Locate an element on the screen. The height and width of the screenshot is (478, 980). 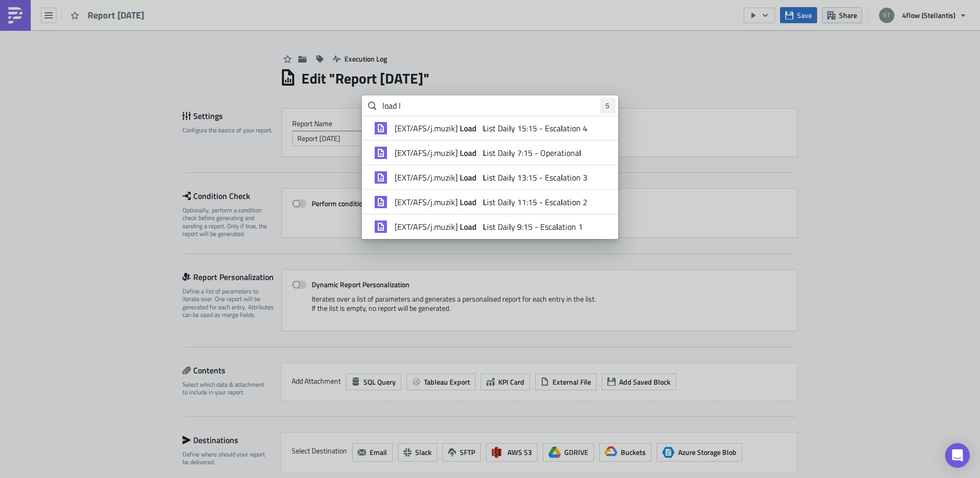
span: 5 is located at coordinates (607, 106).